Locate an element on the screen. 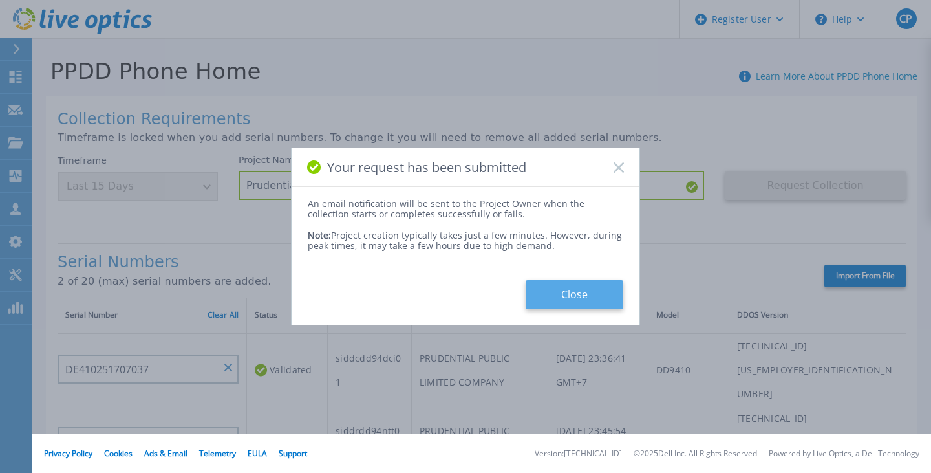 This screenshot has width=931, height=473. a: EULA is located at coordinates (257, 453).